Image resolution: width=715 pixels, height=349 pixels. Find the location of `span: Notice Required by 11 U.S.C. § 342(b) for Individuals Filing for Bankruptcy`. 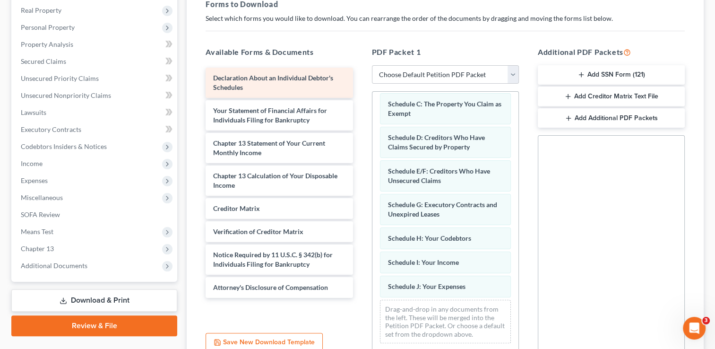

span: Notice Required by 11 U.S.C. § 342(b) for Individuals Filing for Bankruptcy is located at coordinates (273, 259).